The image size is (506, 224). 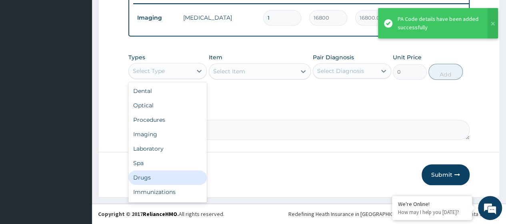 What do you see at coordinates (168, 134) in the screenshot?
I see `div: Imaging` at bounding box center [168, 134].